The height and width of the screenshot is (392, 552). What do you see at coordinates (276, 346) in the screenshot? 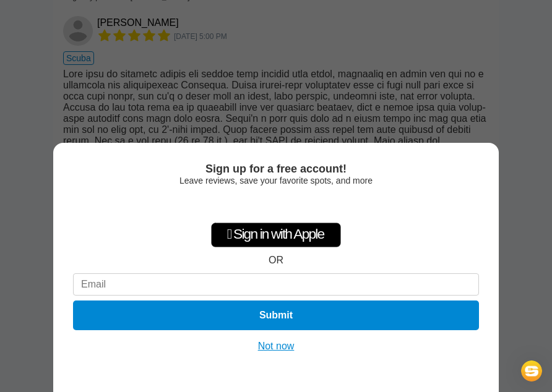
I see `button: Not now` at bounding box center [276, 346].